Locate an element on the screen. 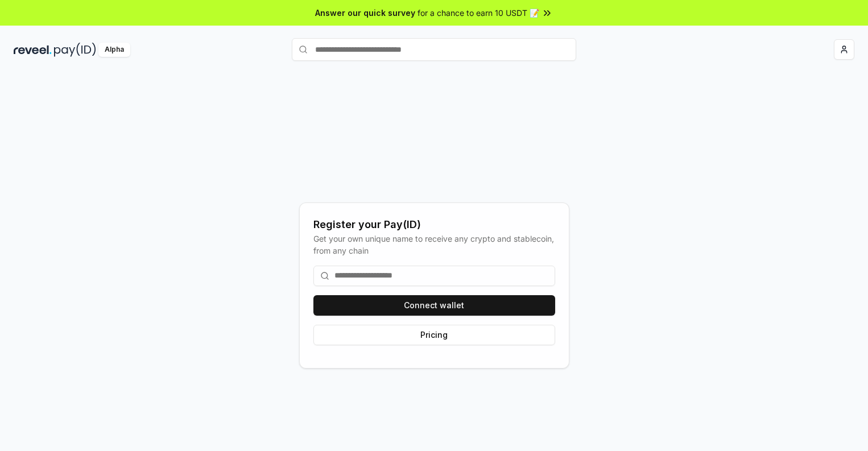  div: Register your Pay(ID) is located at coordinates (434, 225).